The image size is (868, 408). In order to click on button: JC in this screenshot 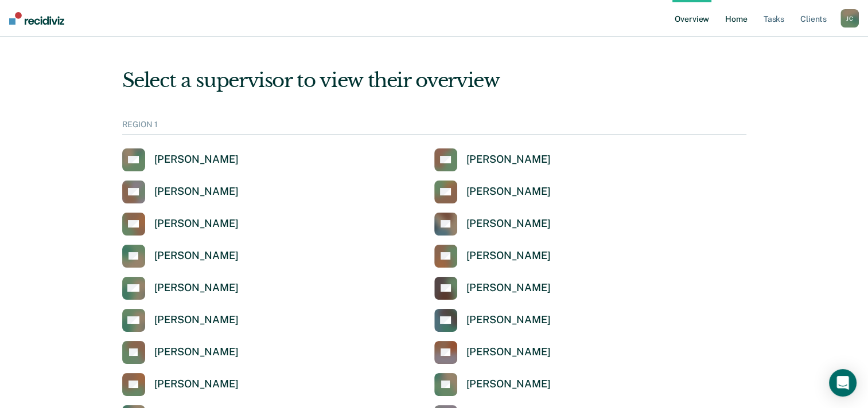, I will do `click(850, 18)`.